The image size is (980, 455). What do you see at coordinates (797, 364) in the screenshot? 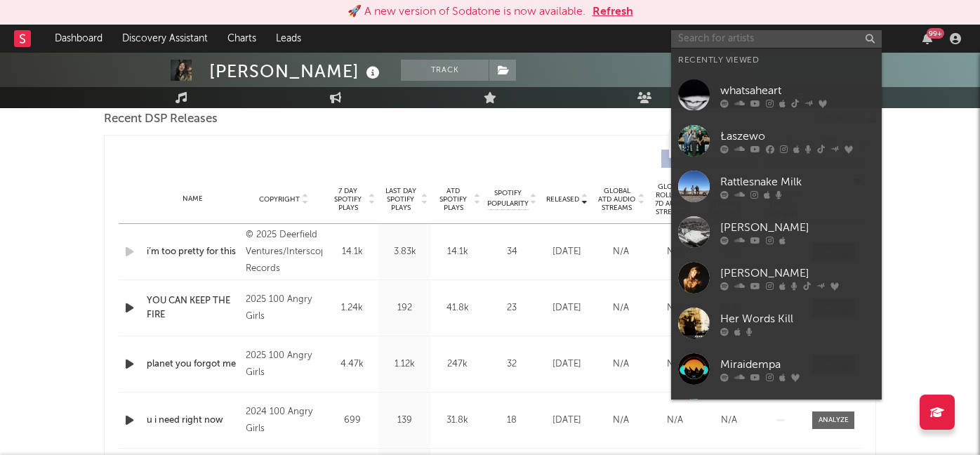
I see `div: Miraidempa` at bounding box center [797, 364].